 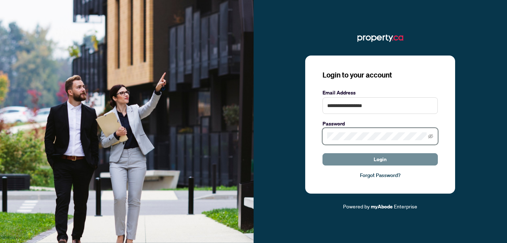 I want to click on img: ma-logo, so click(x=380, y=38).